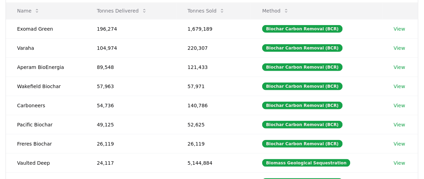  What do you see at coordinates (131, 163) in the screenshot?
I see `td: 24,117` at bounding box center [131, 163].